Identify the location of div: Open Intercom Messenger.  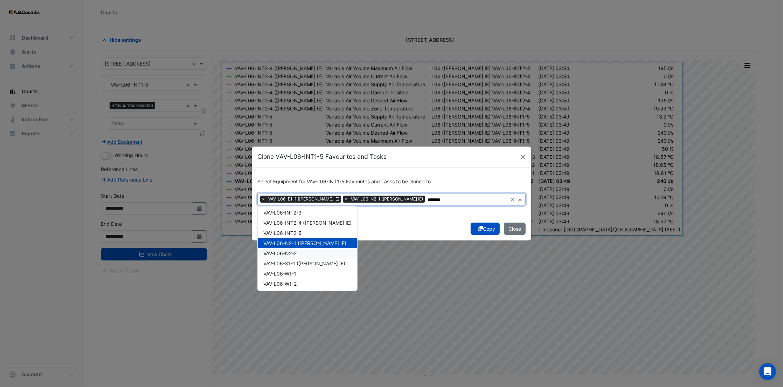
(768, 371).